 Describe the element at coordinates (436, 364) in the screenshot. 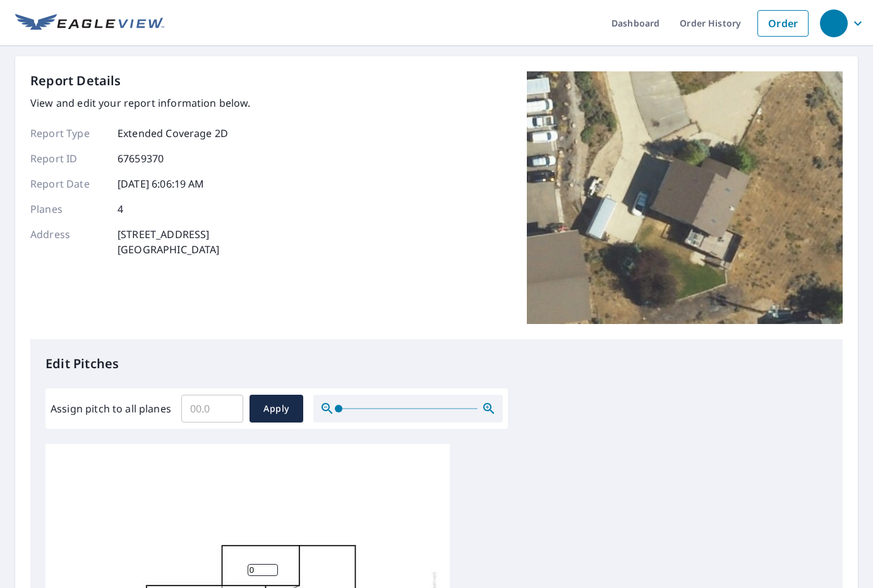

I see `p: Edit Pitches` at that location.